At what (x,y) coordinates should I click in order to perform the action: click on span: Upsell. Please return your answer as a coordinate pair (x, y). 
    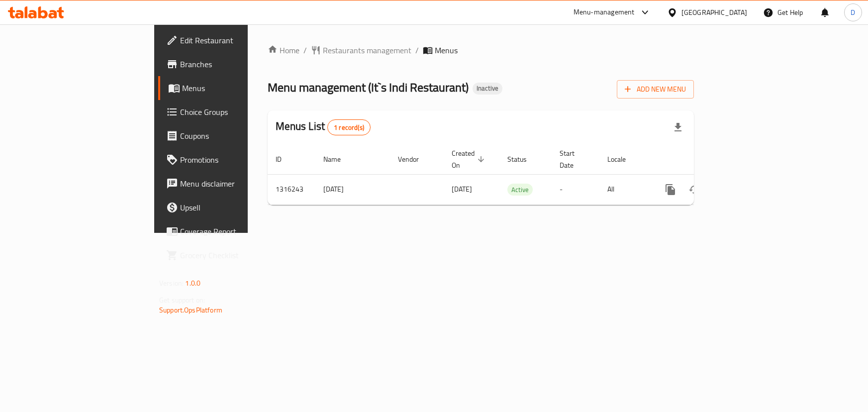
    Looking at the image, I should click on (235, 208).